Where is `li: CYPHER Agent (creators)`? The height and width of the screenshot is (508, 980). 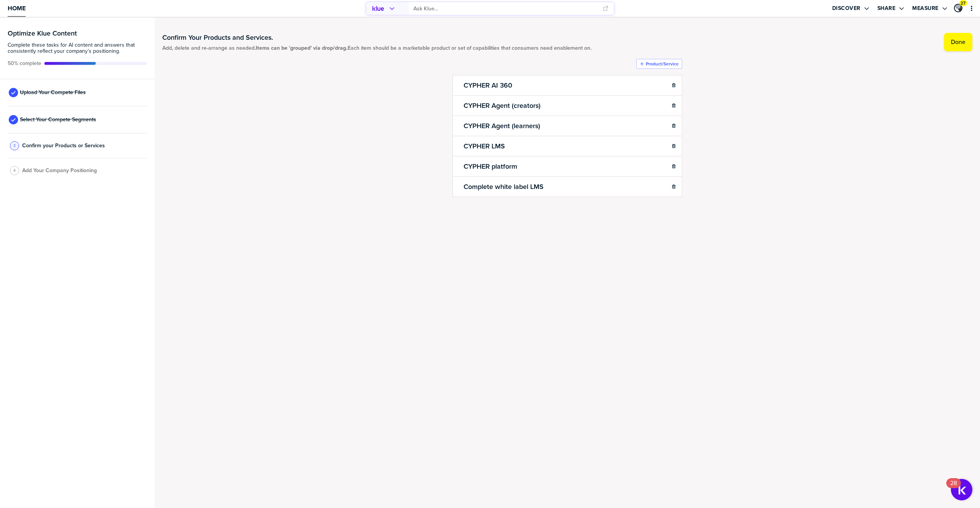
li: CYPHER Agent (creators) is located at coordinates (568, 106).